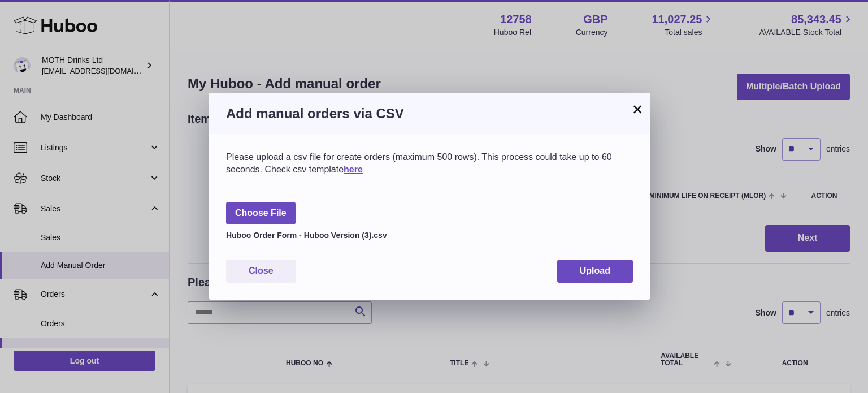  I want to click on button: Close, so click(261, 271).